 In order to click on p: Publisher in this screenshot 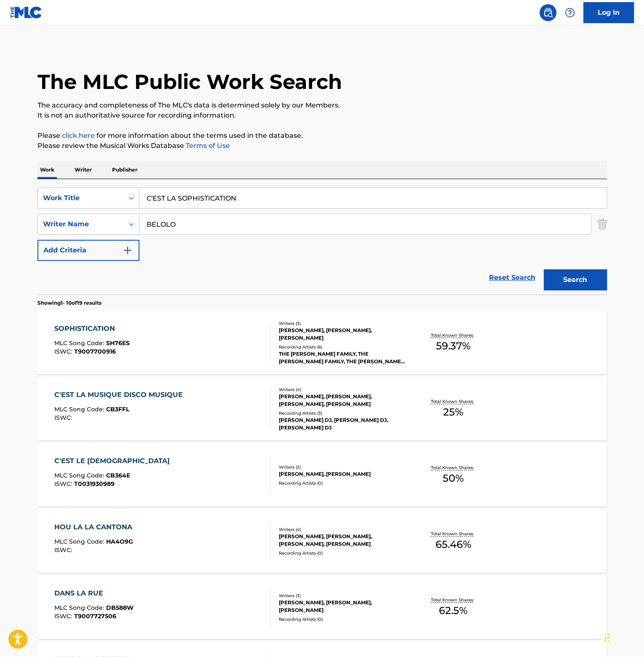, I will do `click(125, 170)`.